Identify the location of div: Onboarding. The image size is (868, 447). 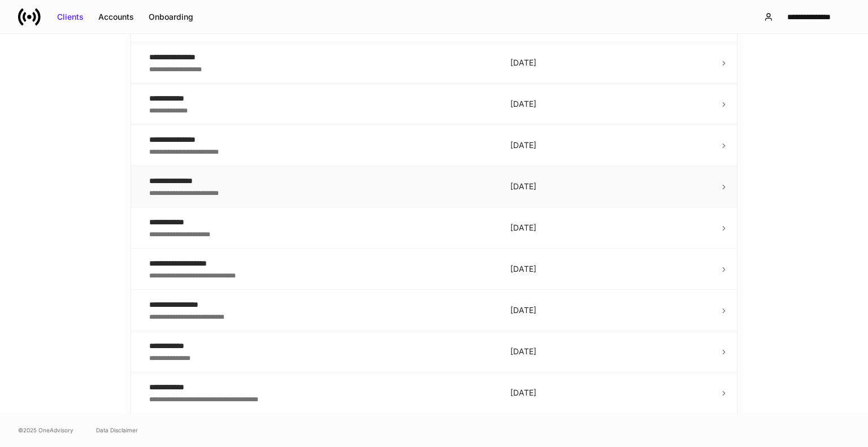
(171, 17).